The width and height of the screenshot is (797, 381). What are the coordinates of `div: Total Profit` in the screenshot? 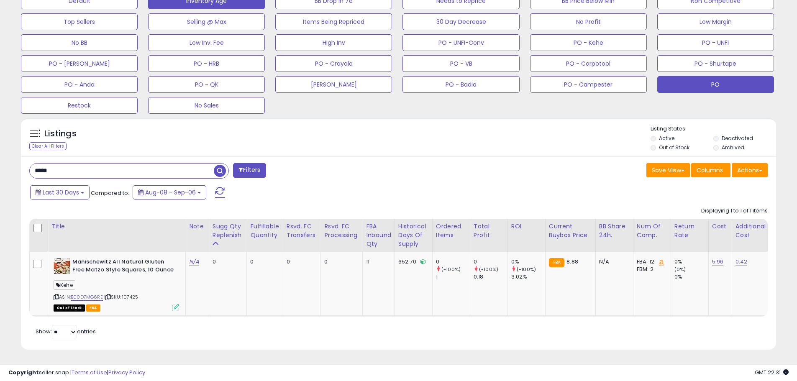 It's located at (489, 231).